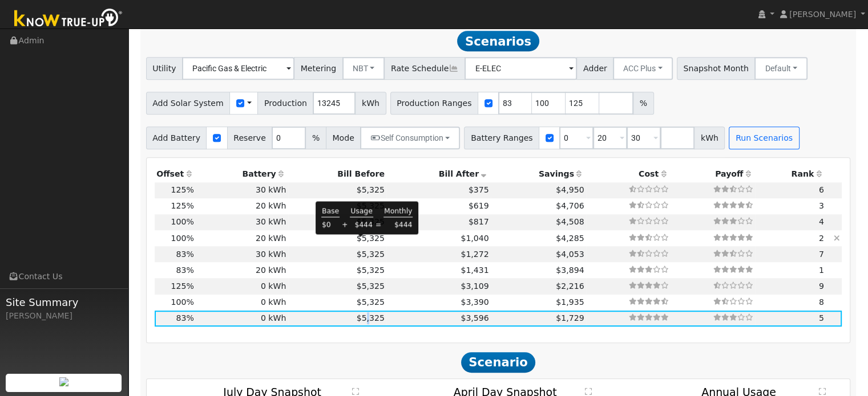  I want to click on span: $3,596, so click(474, 318).